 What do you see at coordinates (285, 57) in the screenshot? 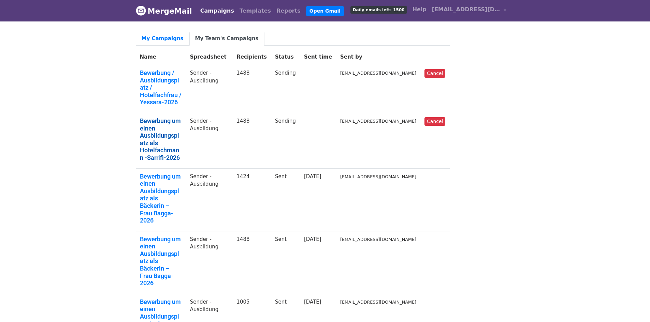
I see `th: Status` at bounding box center [285, 57].